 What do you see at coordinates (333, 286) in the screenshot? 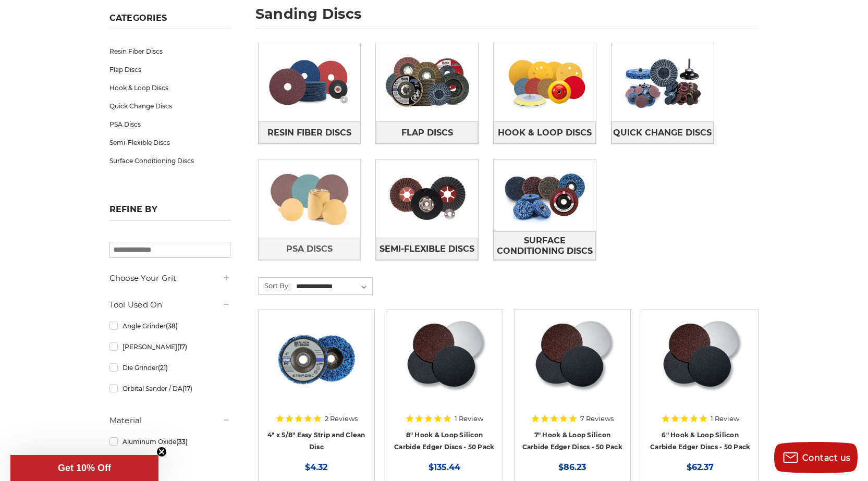
I see `select: Sort By:` at bounding box center [333, 286].